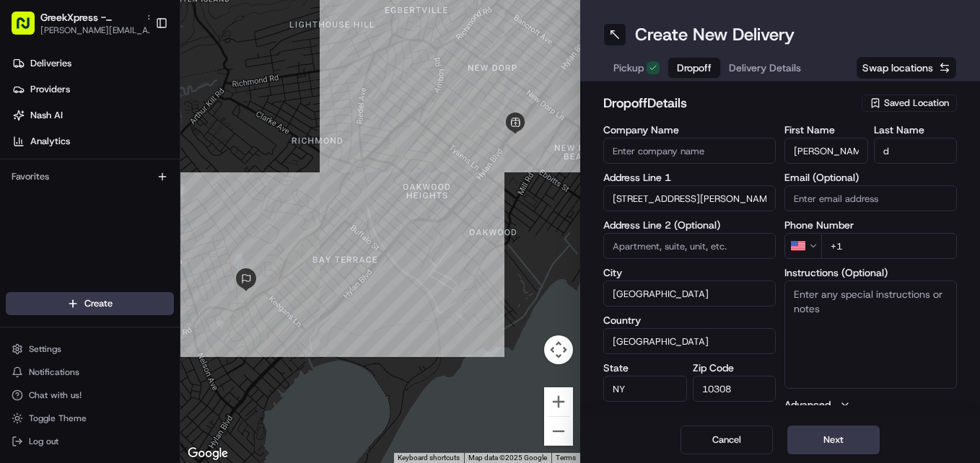 This screenshot has width=980, height=463. I want to click on span: Pickup, so click(629, 67).